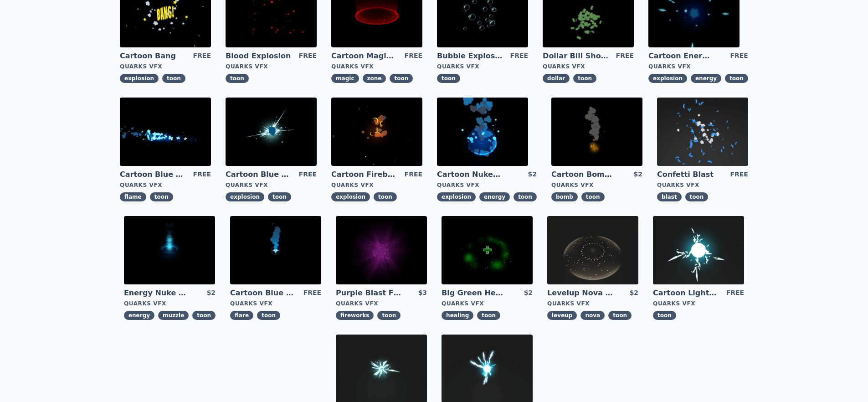 The width and height of the screenshot is (868, 402). I want to click on a: Confetti Blast, so click(690, 175).